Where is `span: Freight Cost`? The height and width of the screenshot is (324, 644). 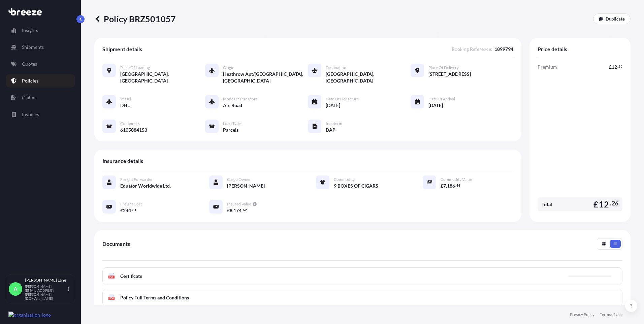
span: Freight Cost is located at coordinates (131, 204).